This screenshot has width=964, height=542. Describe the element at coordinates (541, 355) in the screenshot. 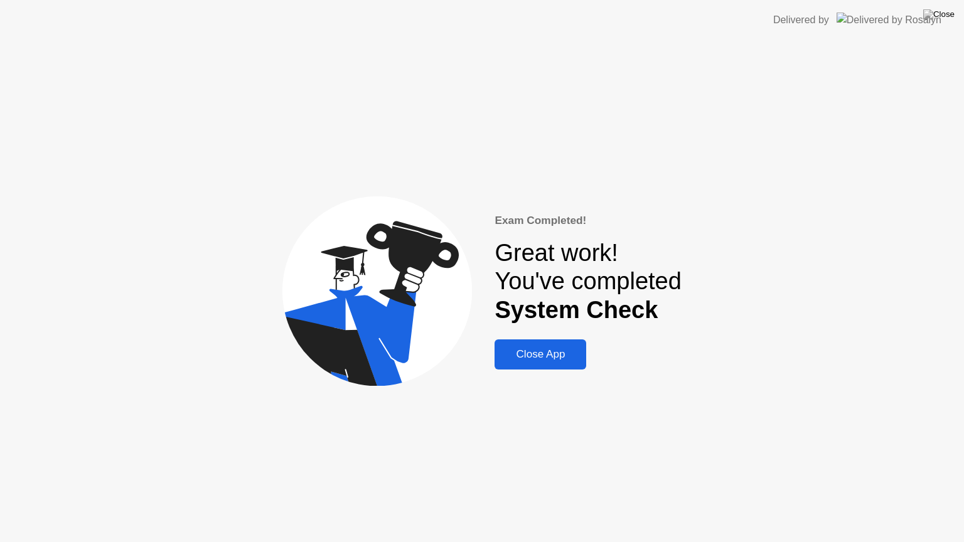

I see `button: Close App` at that location.